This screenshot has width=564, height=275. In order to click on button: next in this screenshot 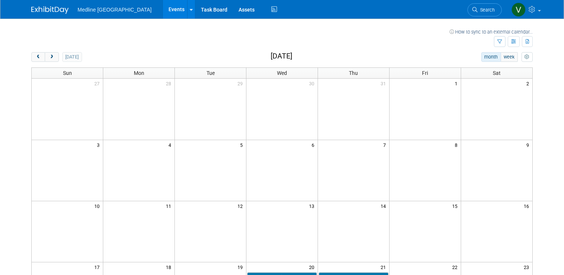, I will do `click(51, 57)`.